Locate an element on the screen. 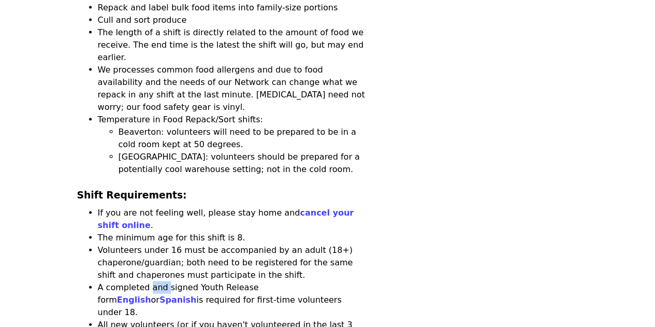 The height and width of the screenshot is (327, 655). li: We processes common food allergens and due to food availability and the needs of our Network can ... is located at coordinates (232, 89).